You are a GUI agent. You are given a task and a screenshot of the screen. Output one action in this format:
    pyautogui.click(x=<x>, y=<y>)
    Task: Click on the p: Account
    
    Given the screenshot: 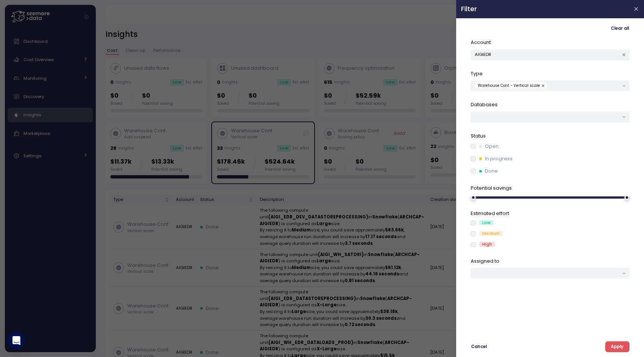 What is the action you would take?
    pyautogui.click(x=550, y=42)
    